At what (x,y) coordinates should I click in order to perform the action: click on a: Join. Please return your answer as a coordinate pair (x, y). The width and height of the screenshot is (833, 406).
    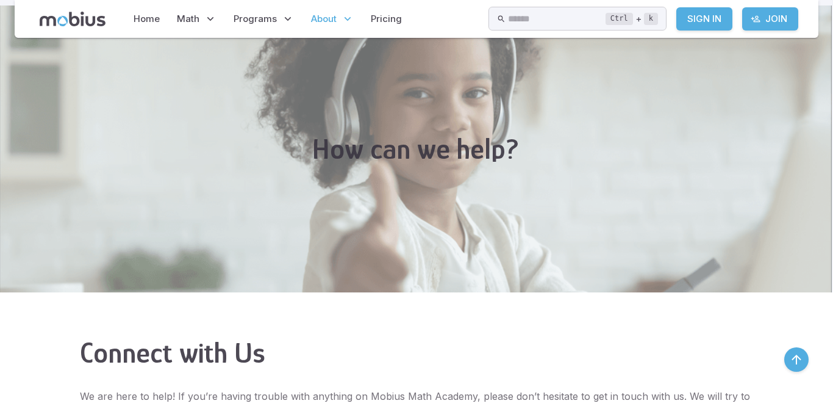
    Looking at the image, I should click on (770, 19).